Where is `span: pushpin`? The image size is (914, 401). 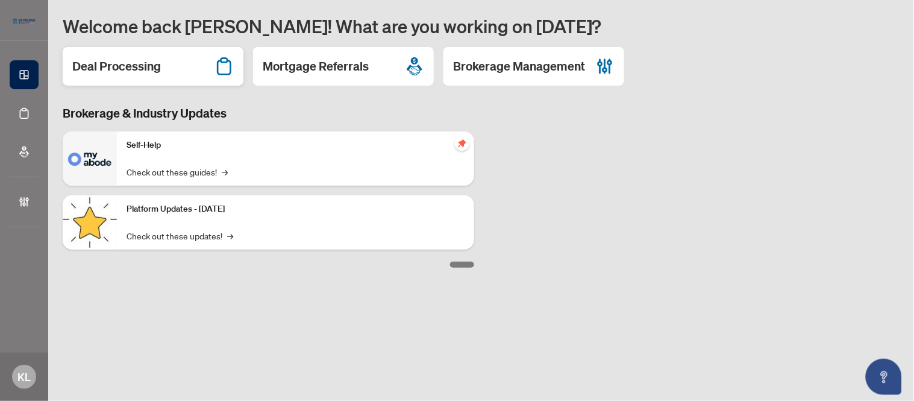
span: pushpin is located at coordinates (462, 143).